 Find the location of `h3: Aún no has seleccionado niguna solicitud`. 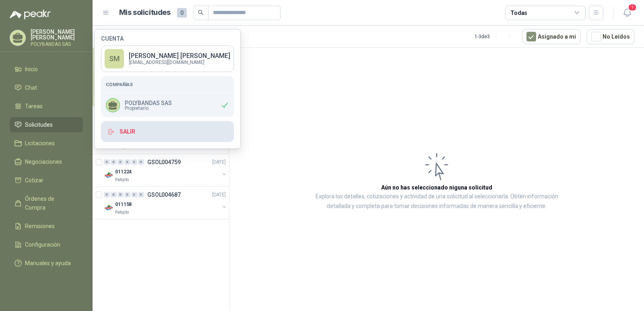

h3: Aún no has seleccionado niguna solicitud is located at coordinates (436, 188).